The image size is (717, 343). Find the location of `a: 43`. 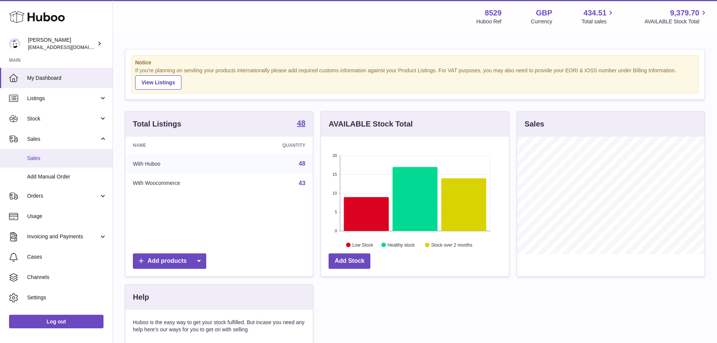

a: 43 is located at coordinates (302, 183).